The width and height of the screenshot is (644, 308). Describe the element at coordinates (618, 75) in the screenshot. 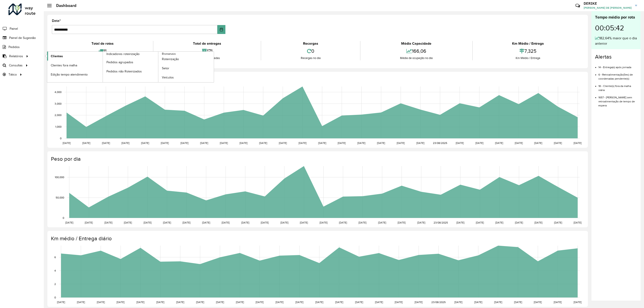

I see `li: 6 - Retroalimentação(ões) de coordenadas pendente(s)` at that location.